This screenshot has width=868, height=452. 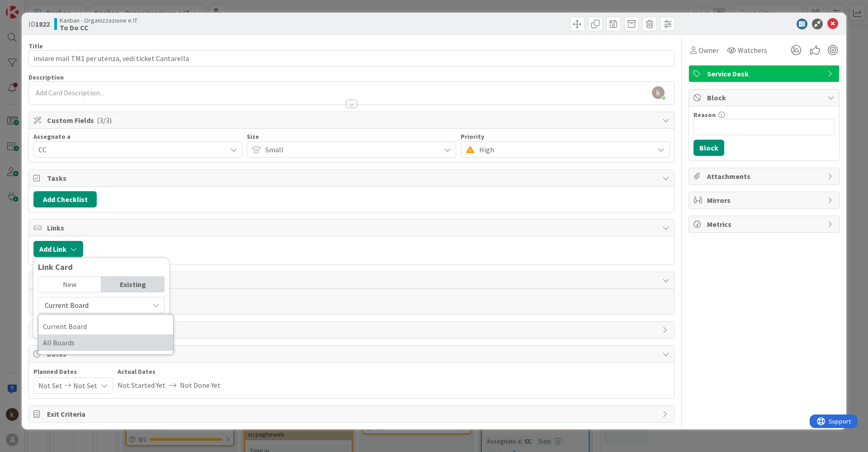 I want to click on span: Mirrors, so click(x=765, y=200).